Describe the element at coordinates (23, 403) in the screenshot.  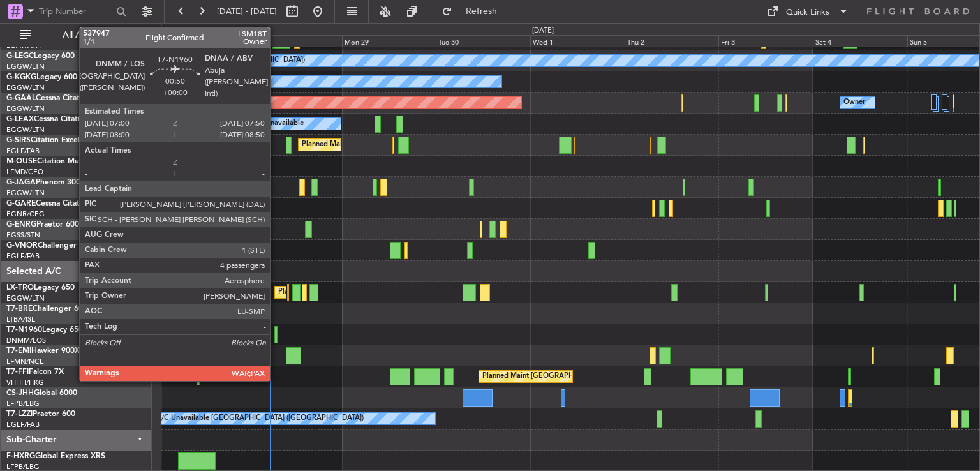
I see `a: LFPB/LBG` at that location.